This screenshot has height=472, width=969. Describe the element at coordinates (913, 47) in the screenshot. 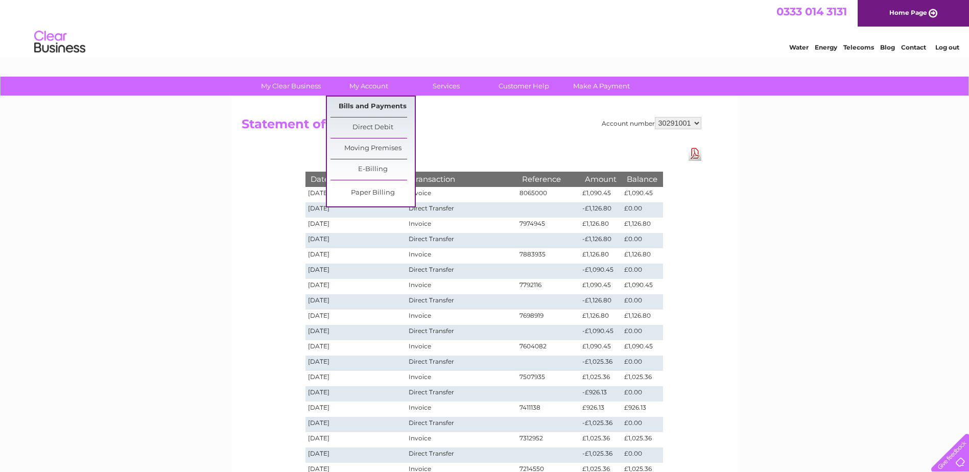

I see `a: Contact` at that location.